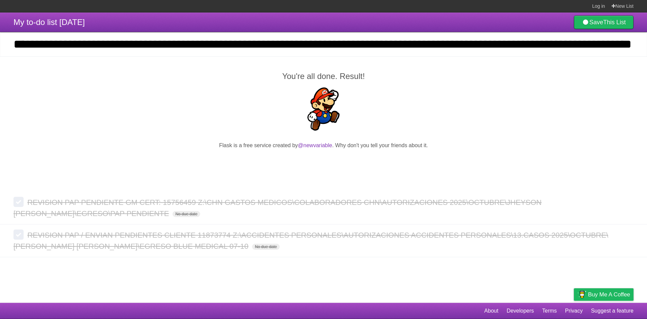 The image size is (647, 319). Describe the element at coordinates (492, 311) in the screenshot. I see `a: About` at that location.